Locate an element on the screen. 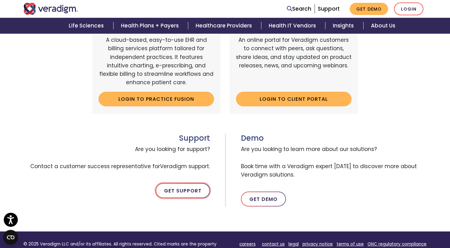  a: Support is located at coordinates (329, 9).